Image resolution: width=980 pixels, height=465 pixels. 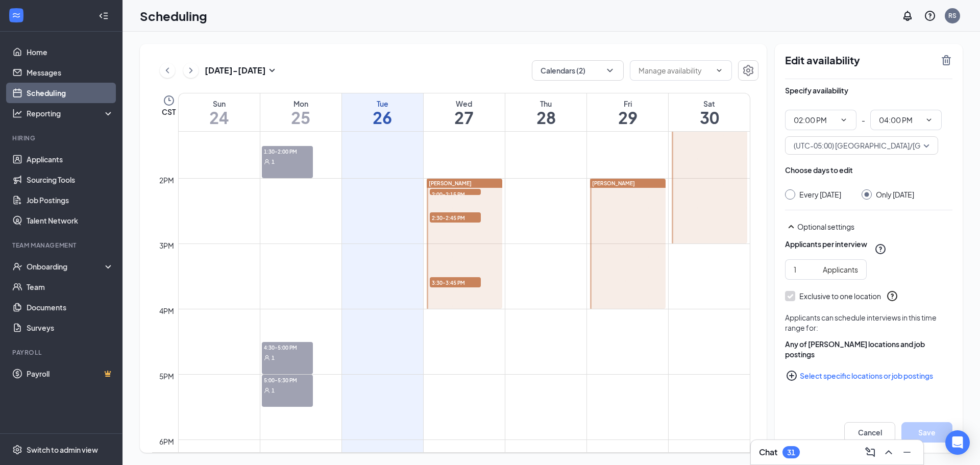 I want to click on a: August 28, 2025, so click(x=545, y=113).